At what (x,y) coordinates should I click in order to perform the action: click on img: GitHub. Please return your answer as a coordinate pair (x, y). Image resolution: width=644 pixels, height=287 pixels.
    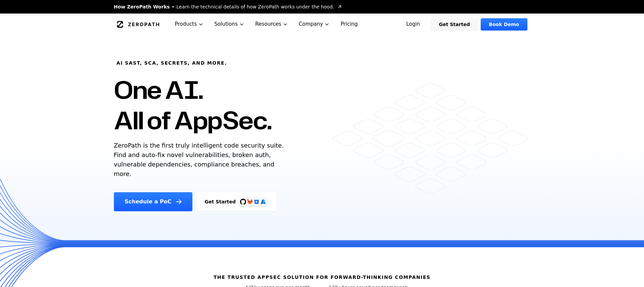
    Looking at the image, I should click on (243, 201).